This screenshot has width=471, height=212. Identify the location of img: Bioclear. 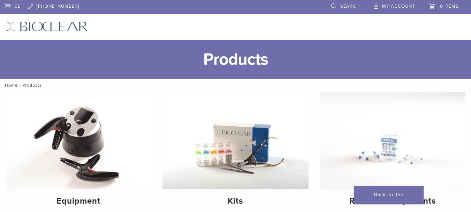
(46, 26).